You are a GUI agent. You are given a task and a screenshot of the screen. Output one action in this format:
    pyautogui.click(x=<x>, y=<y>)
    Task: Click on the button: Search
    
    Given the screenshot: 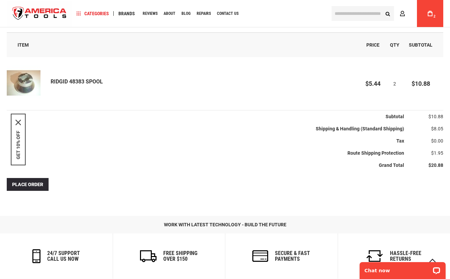 What is the action you would take?
    pyautogui.click(x=388, y=13)
    